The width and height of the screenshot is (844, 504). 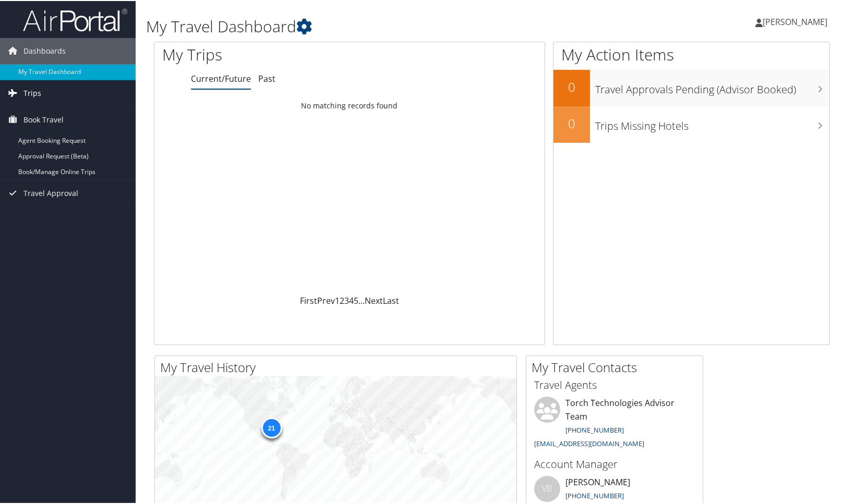 What do you see at coordinates (337, 299) in the screenshot?
I see `a: 1` at bounding box center [337, 299].